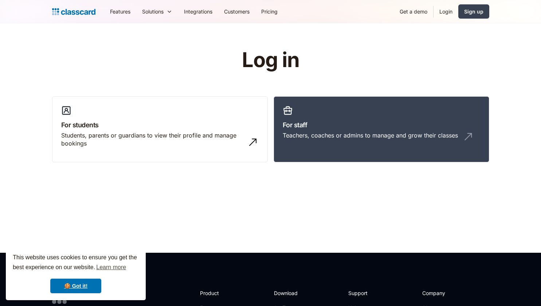 The image size is (541, 306). I want to click on h2: Company, so click(446, 292).